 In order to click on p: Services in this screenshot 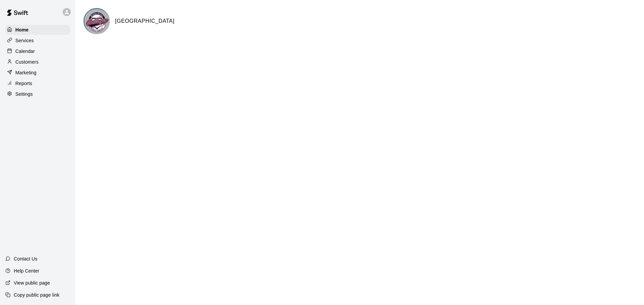, I will do `click(25, 41)`.